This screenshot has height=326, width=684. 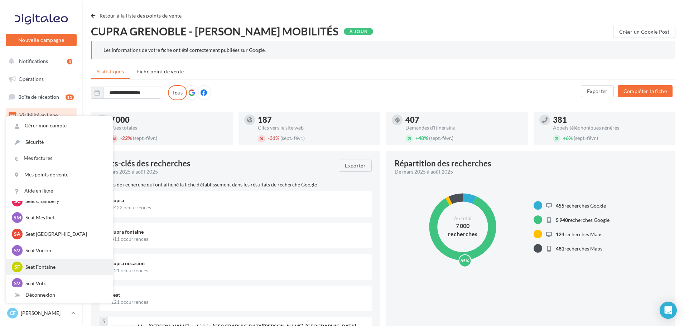 I want to click on div: 187, so click(x=316, y=120).